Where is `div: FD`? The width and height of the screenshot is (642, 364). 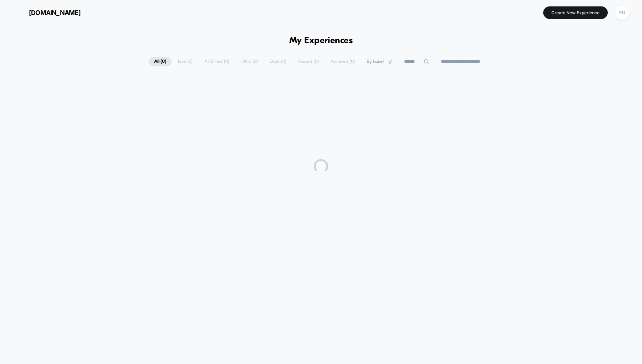
div: FD is located at coordinates (622, 13).